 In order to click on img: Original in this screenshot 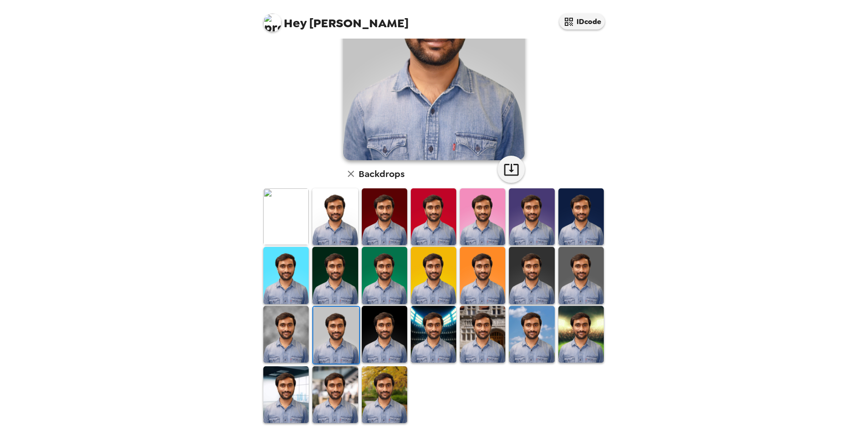, I will do `click(286, 216)`.